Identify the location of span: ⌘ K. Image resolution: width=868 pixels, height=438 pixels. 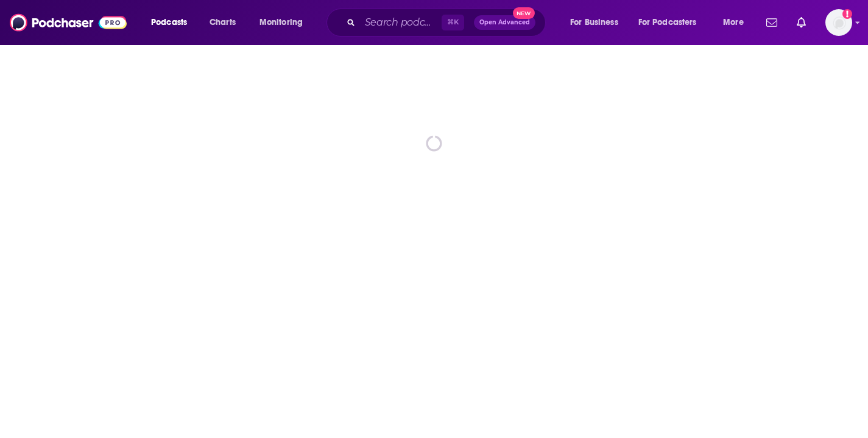
(453, 22).